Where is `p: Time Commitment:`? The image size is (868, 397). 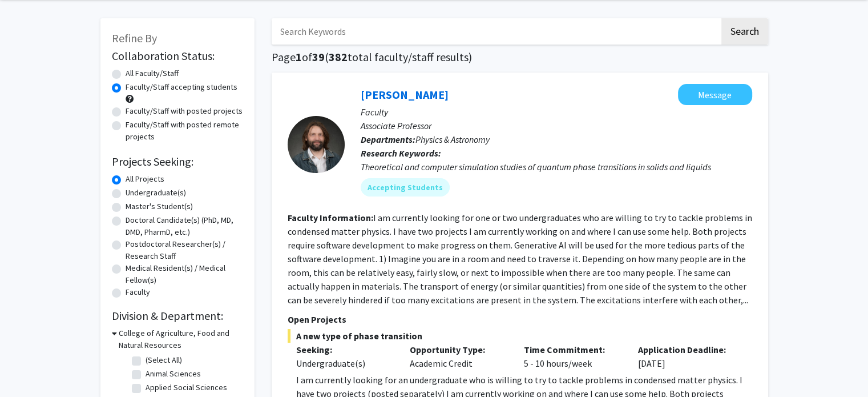
p: Time Commitment: is located at coordinates (573, 350).